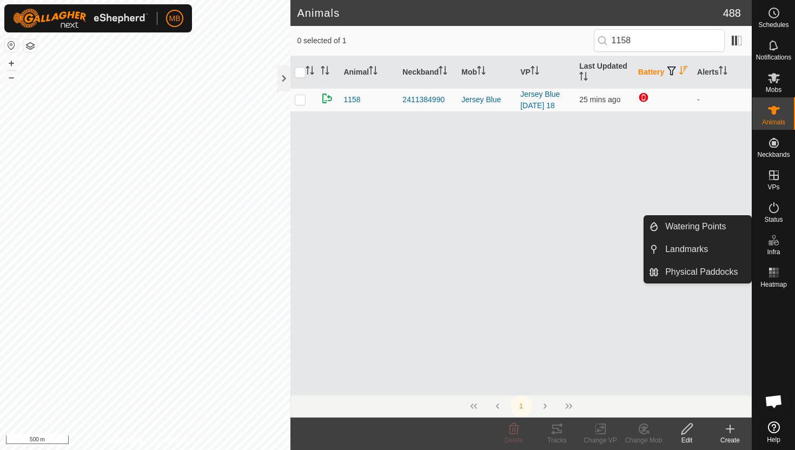 The width and height of the screenshot is (795, 450). Describe the element at coordinates (123, 441) in the screenshot. I see `a: Privacy Policy` at that location.